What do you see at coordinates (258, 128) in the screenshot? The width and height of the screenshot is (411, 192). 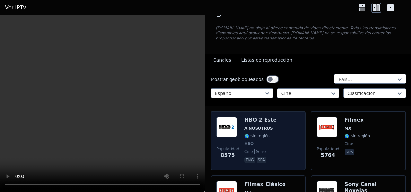 I see `font: A NOSOTROS` at bounding box center [258, 128].